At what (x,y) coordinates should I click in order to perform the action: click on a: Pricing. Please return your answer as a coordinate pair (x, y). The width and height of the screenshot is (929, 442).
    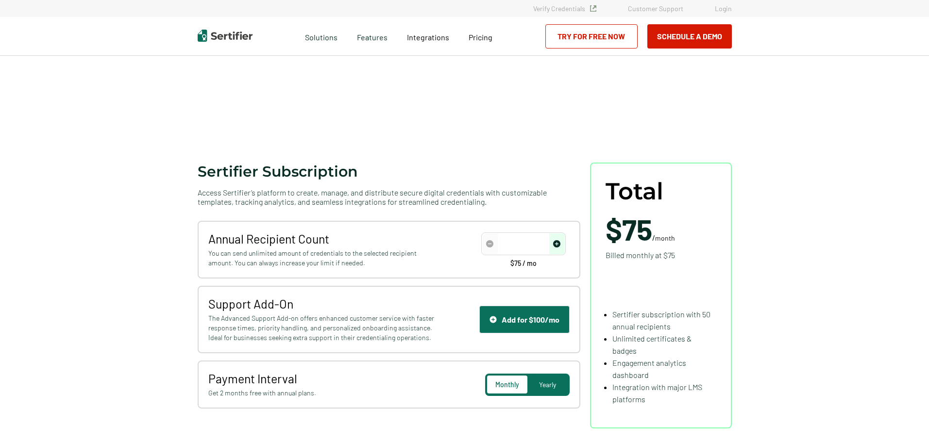
    Looking at the image, I should click on (480, 36).